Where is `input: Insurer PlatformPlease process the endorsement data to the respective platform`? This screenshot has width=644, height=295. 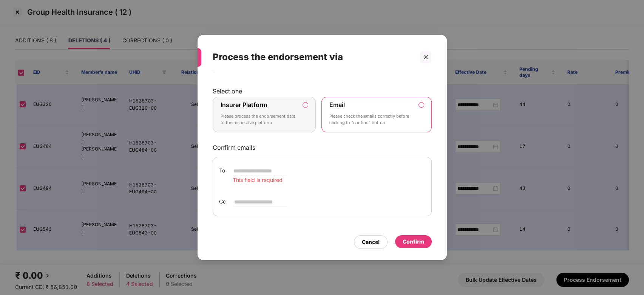
input: Insurer PlatformPlease process the endorsement data to the respective platform is located at coordinates (306, 105).